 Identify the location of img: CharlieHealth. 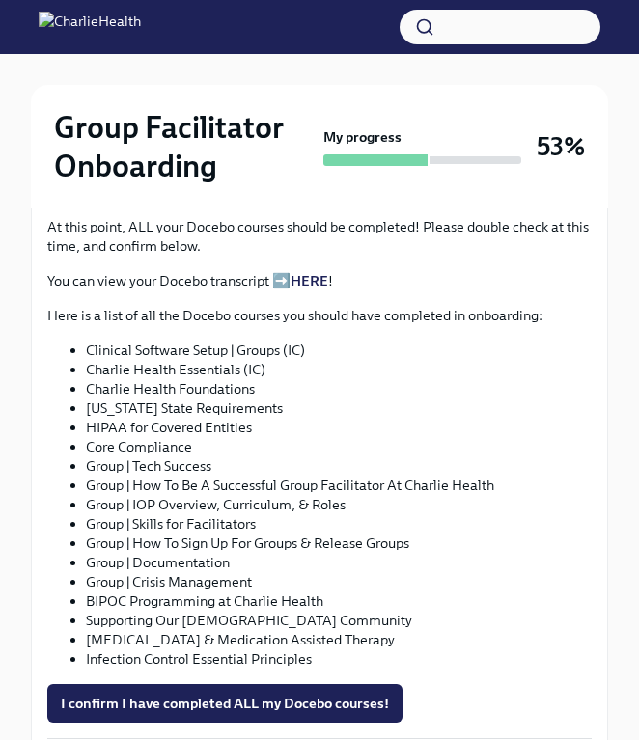
(90, 27).